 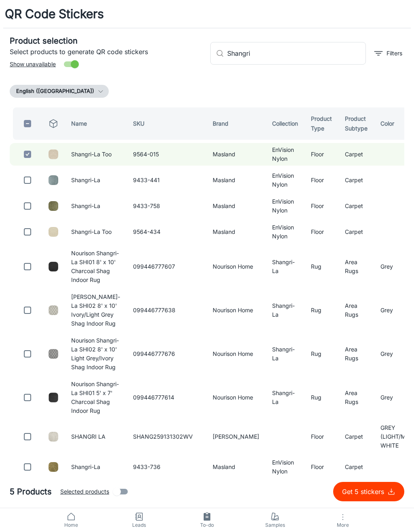 I want to click on span: Leads, so click(x=139, y=526).